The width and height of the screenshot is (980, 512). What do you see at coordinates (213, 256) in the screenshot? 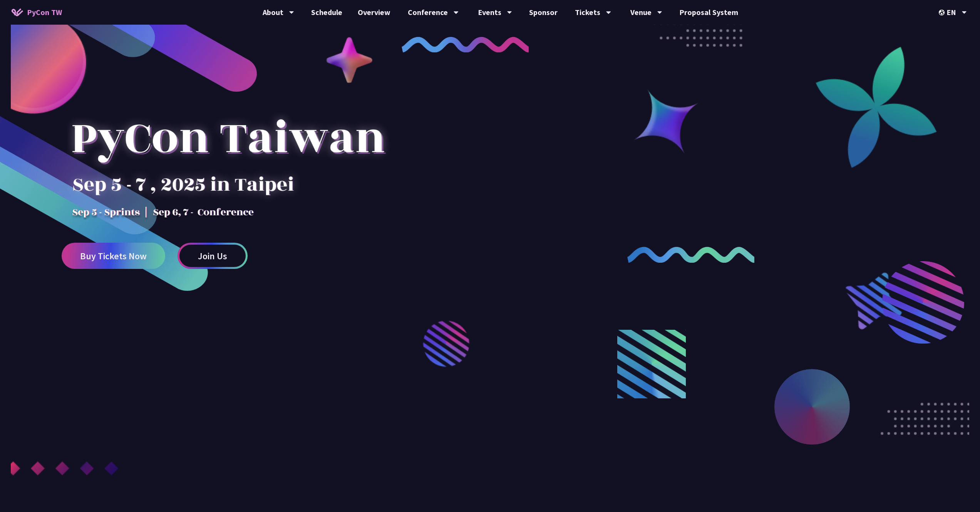
I see `a: Join Us` at bounding box center [213, 256].